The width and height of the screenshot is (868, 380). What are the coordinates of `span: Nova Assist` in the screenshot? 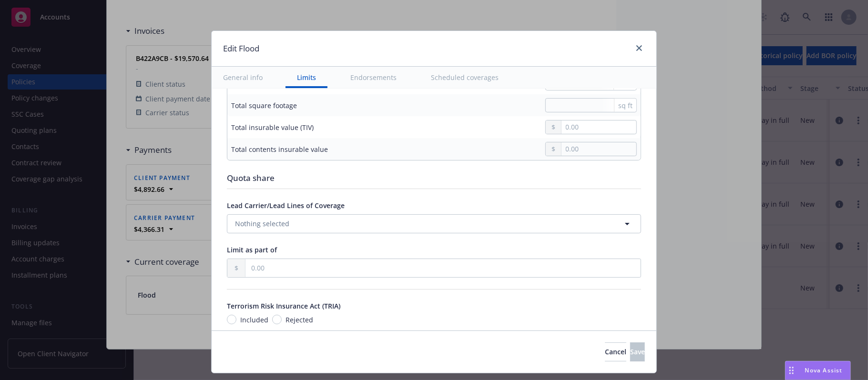 It's located at (823, 370).